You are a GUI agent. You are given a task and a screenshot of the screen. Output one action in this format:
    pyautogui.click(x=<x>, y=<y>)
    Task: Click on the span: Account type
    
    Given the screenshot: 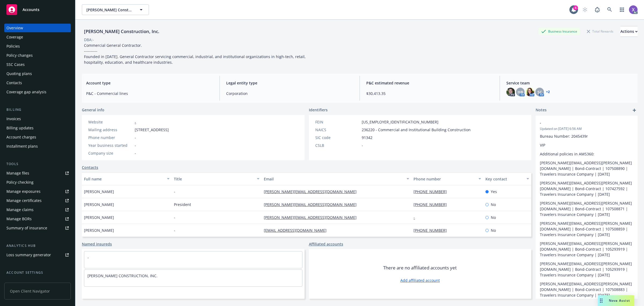 What is the action you would take?
    pyautogui.click(x=150, y=83)
    